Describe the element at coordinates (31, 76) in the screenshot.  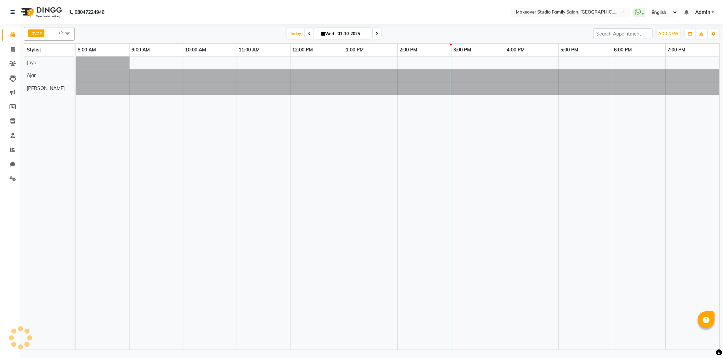
I see `span: Ajar` at that location.